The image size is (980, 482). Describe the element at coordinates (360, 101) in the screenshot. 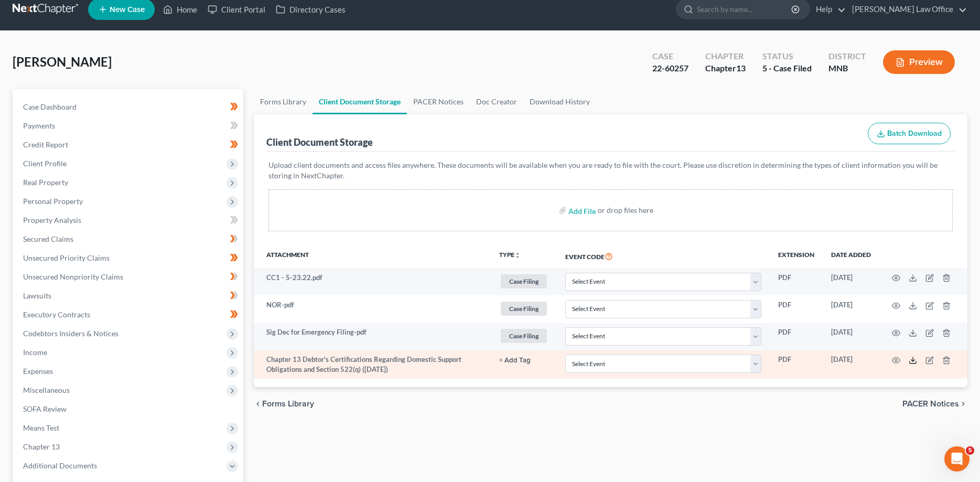

I see `a: Client Document Storage` at that location.